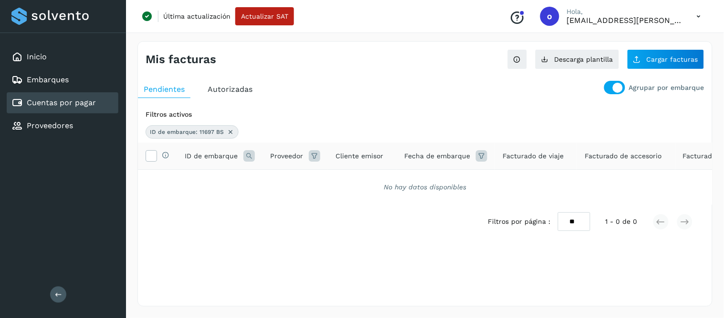  Describe the element at coordinates (61, 102) in the screenshot. I see `a: Cuentas por pagar` at that location.